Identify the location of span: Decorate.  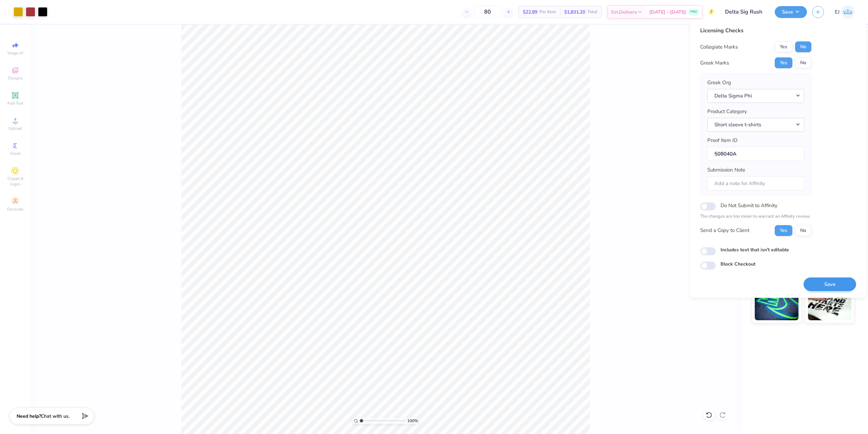
(16, 209).